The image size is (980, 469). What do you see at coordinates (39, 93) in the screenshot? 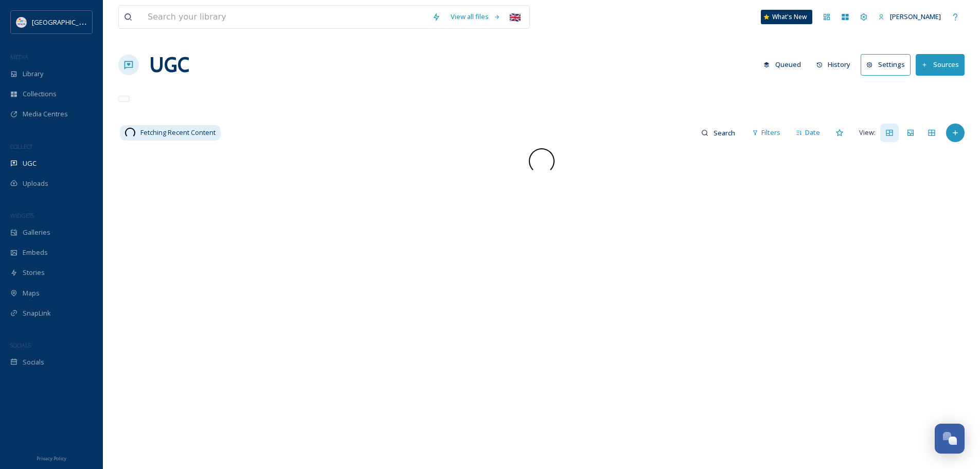
I see `span: Collections` at bounding box center [39, 93].